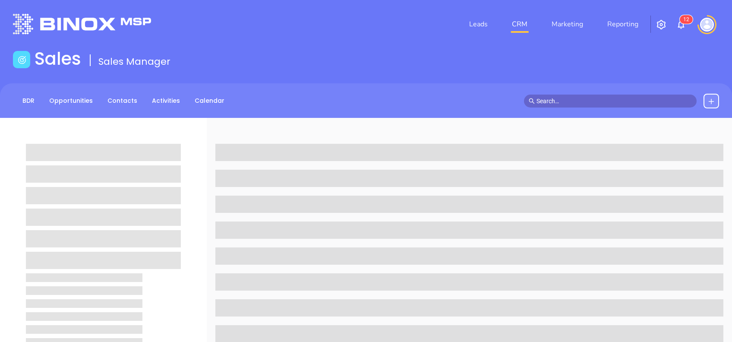  I want to click on img: logo, so click(82, 24).